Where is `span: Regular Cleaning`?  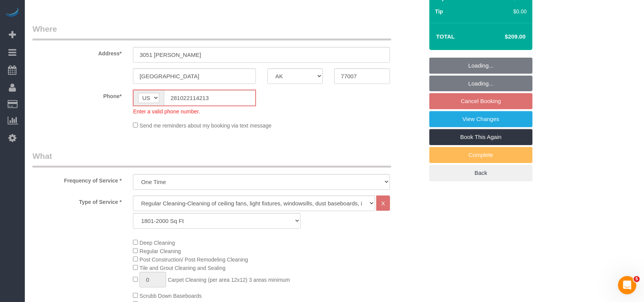
span: Regular Cleaning is located at coordinates (160, 251).